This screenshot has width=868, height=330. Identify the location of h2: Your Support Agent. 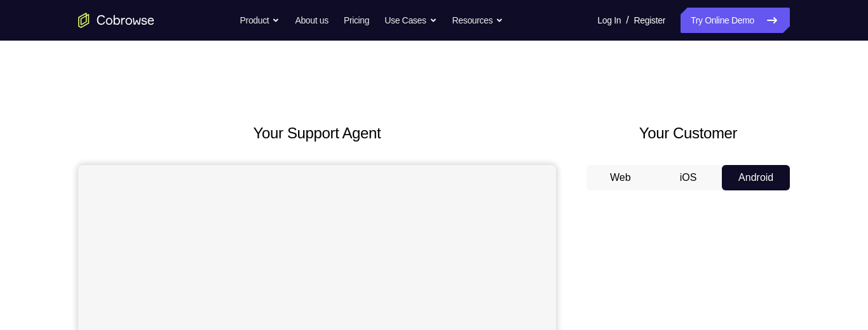
(317, 133).